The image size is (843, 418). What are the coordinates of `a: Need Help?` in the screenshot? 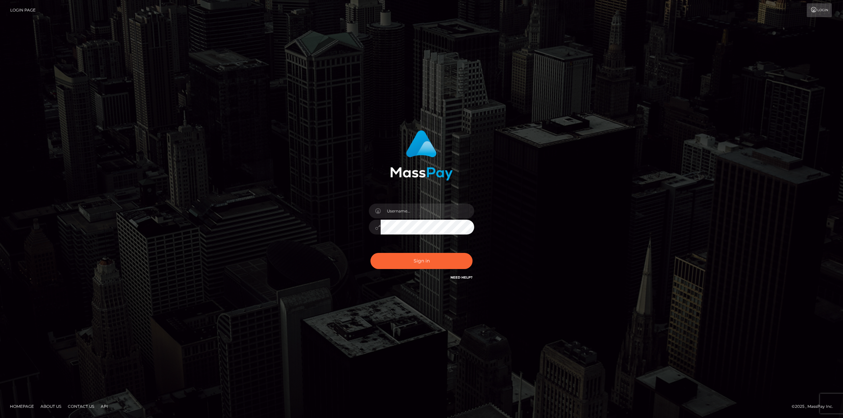 It's located at (461, 277).